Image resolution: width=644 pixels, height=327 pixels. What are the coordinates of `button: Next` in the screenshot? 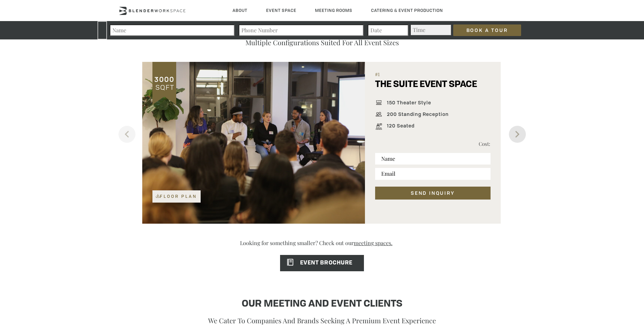 It's located at (518, 134).